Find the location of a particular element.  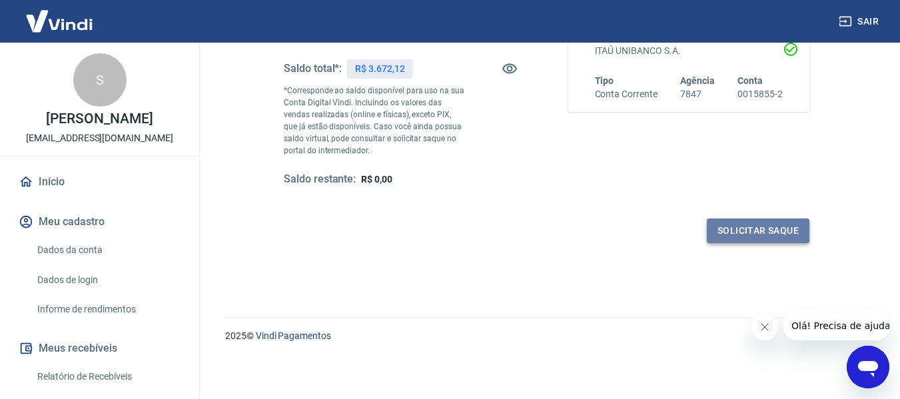

h6: 0015855-2 is located at coordinates (760, 94).